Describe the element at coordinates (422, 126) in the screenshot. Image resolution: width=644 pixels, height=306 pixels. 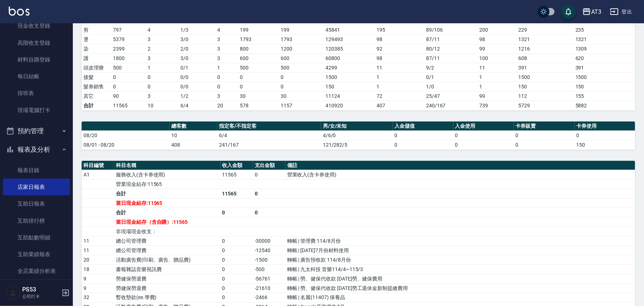
I see `th: 入金儲值` at that location.